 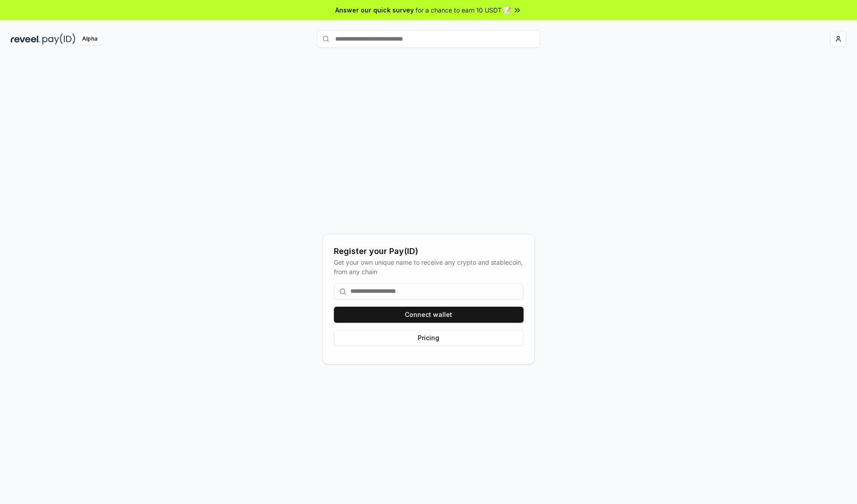 What do you see at coordinates (25, 39) in the screenshot?
I see `img: reveel_dark` at bounding box center [25, 39].